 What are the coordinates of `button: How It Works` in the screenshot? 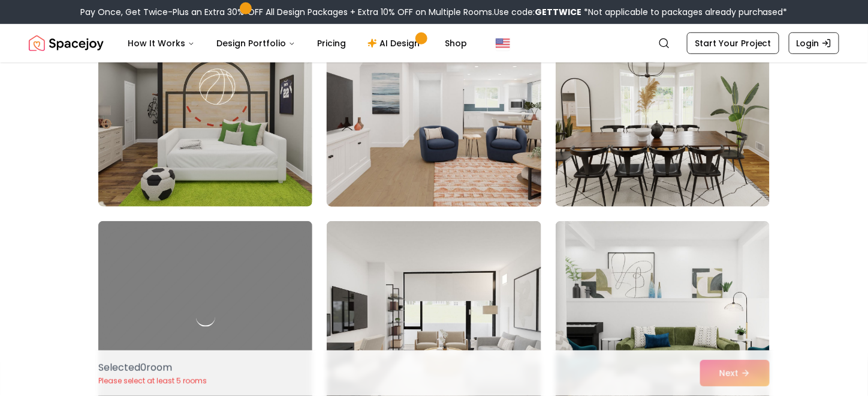 It's located at (162, 43).